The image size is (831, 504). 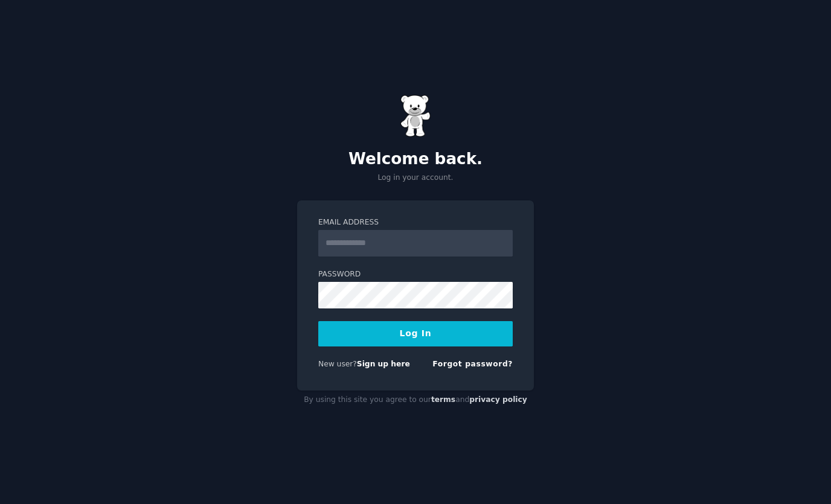 What do you see at coordinates (415, 400) in the screenshot?
I see `div: By using this site you agree to our and` at bounding box center [415, 400].